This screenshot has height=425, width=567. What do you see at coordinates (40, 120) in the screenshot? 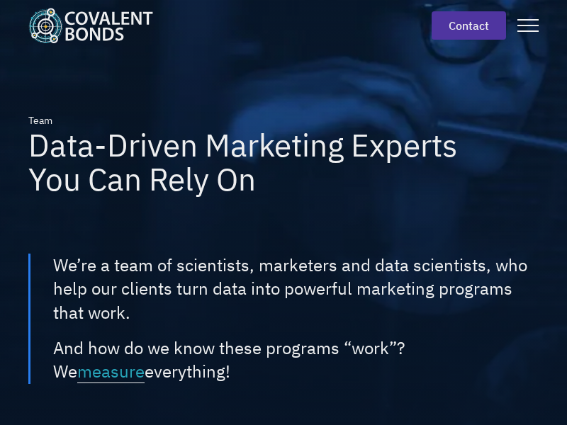
I see `div: Team` at bounding box center [40, 120].